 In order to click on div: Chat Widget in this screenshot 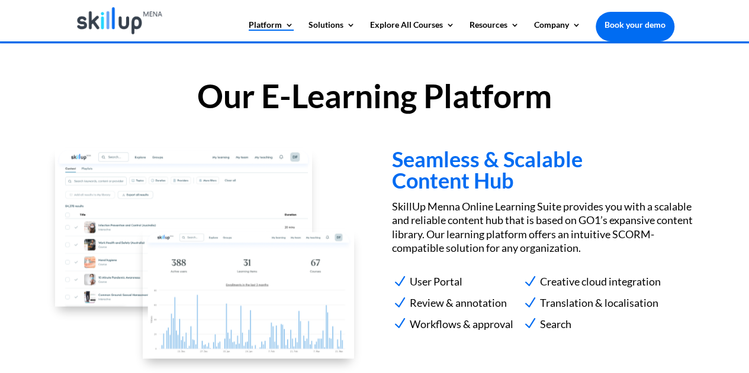, I will do `click(719, 345)`.